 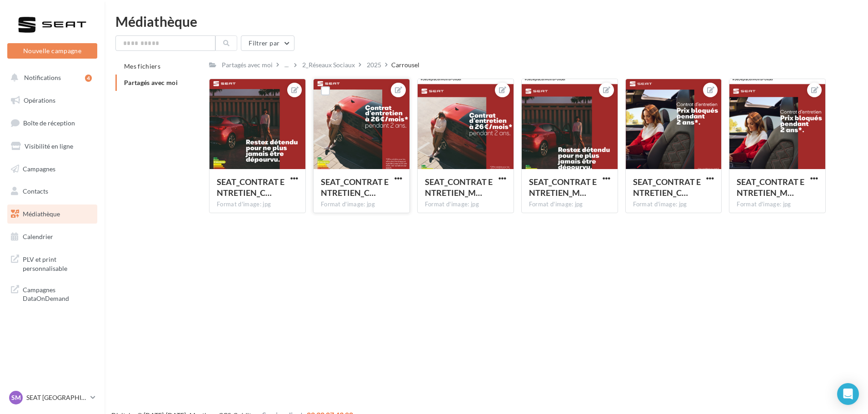 I want to click on button: Nouvelle campagne, so click(x=53, y=51).